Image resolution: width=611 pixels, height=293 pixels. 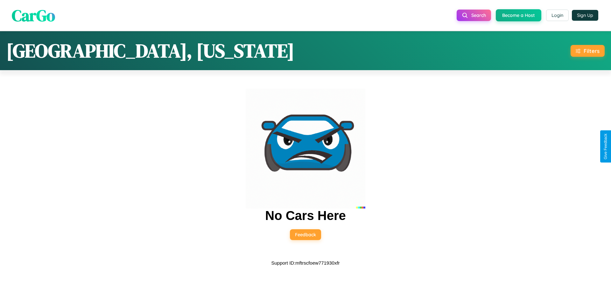 What do you see at coordinates (592, 51) in the screenshot?
I see `div: Filters` at bounding box center [592, 51].